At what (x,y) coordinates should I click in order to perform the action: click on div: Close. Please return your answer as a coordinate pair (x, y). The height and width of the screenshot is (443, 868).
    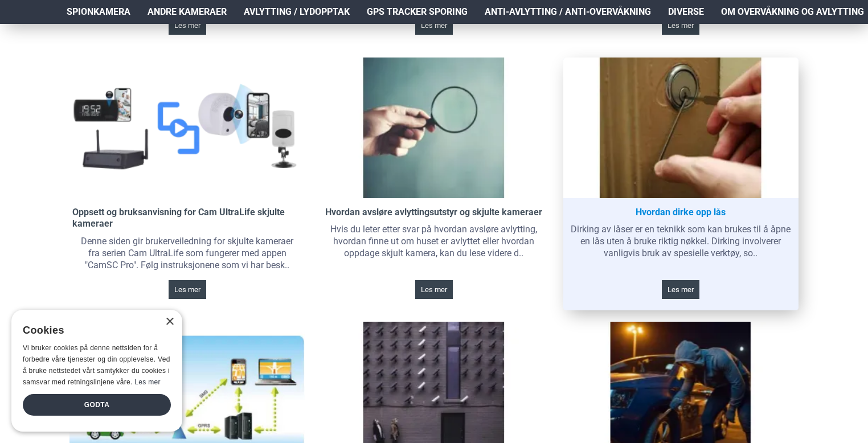
    Looking at the image, I should click on (170, 322).